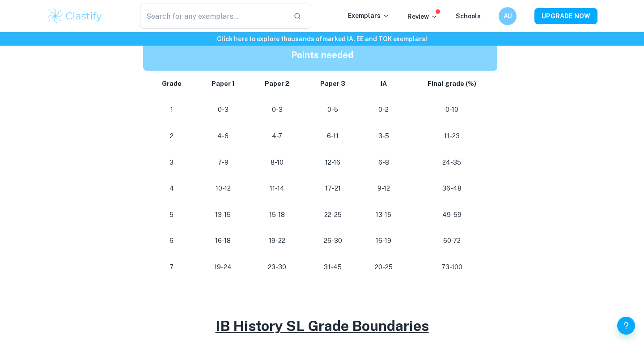 Image resolution: width=644 pixels, height=348 pixels. Describe the element at coordinates (277, 188) in the screenshot. I see `p: 11-14` at that location.